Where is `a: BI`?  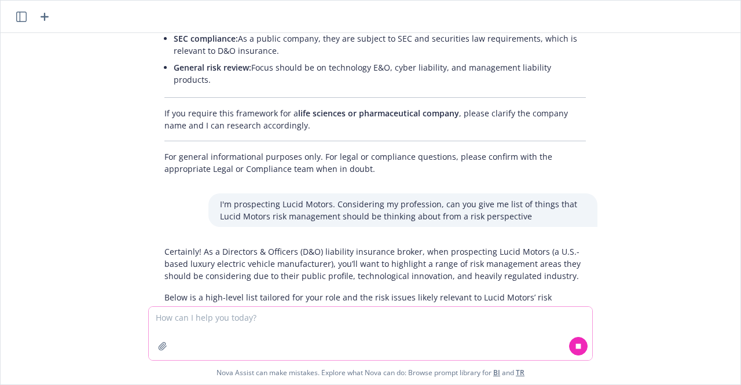
a: BI is located at coordinates (497, 372).